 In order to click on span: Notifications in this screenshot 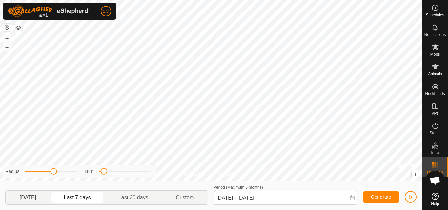, I will do `click(435, 35)`.